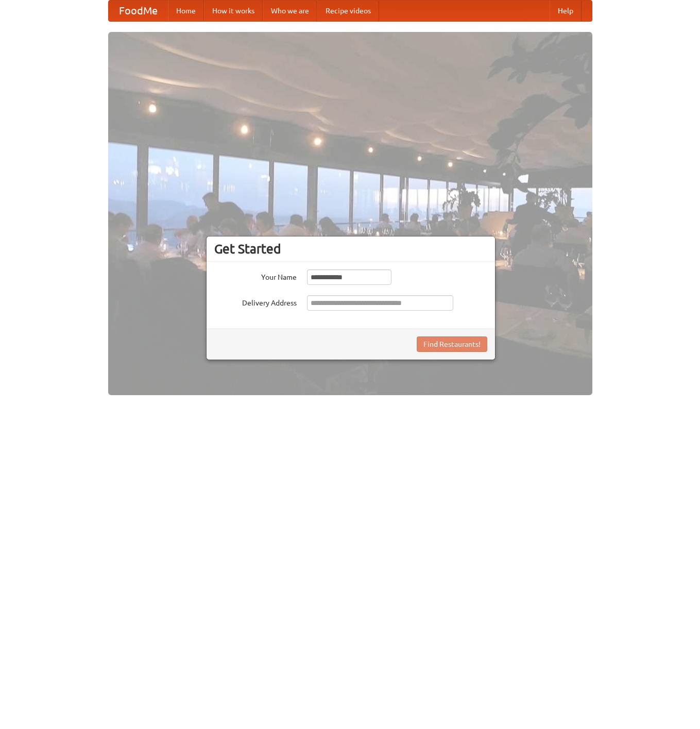 The height and width of the screenshot is (729, 700). I want to click on a: How it works, so click(234, 11).